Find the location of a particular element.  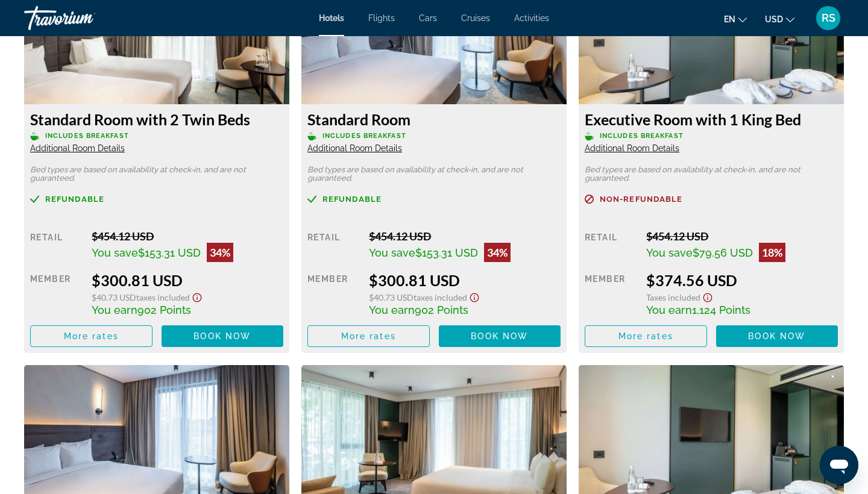

span: en is located at coordinates (730, 19).